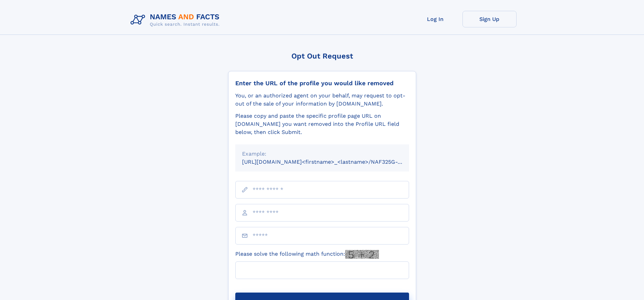  I want to click on div: Enter the URL of the profile you would like removed, so click(322, 83).